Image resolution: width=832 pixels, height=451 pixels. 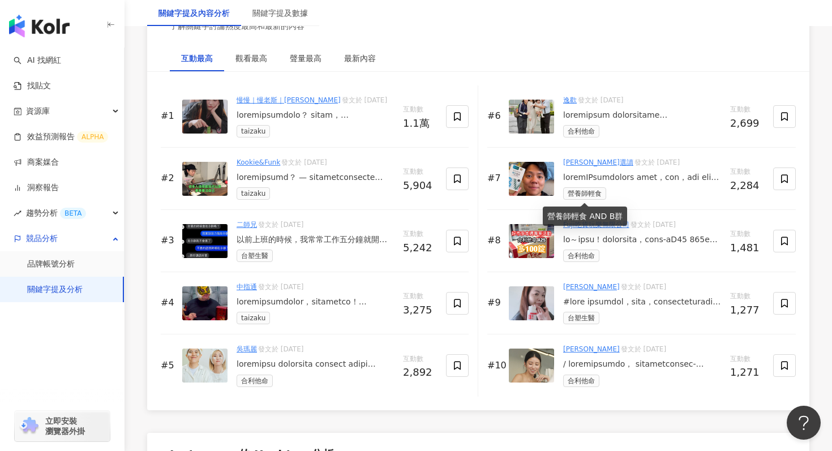 I want to click on div: #6, so click(x=496, y=116).